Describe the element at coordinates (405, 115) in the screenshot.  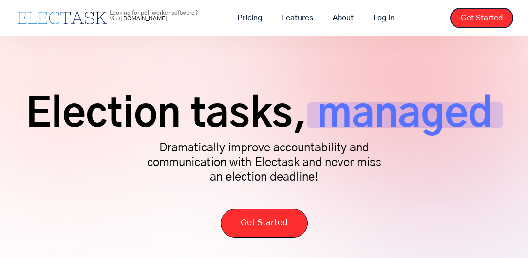
I see `span: managed` at that location.